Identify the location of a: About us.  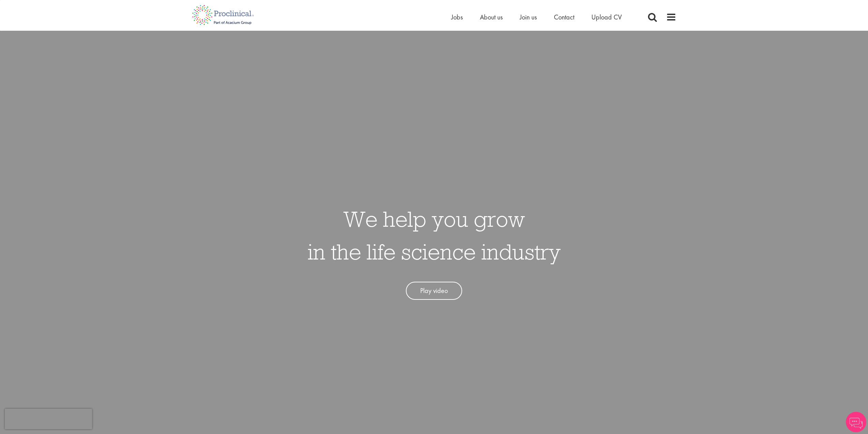
(491, 17).